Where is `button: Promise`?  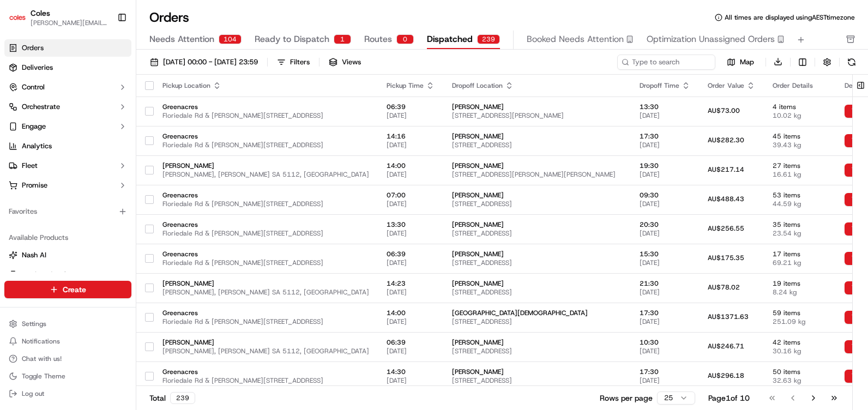 button: Promise is located at coordinates (67, 185).